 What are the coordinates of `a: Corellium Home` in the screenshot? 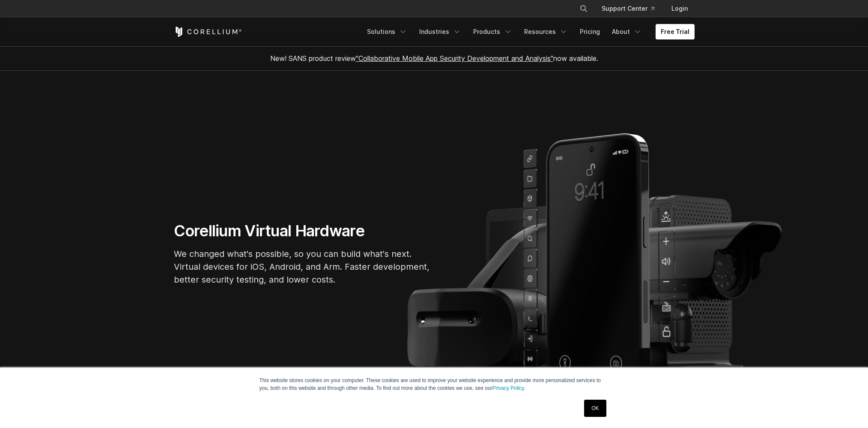 It's located at (208, 32).